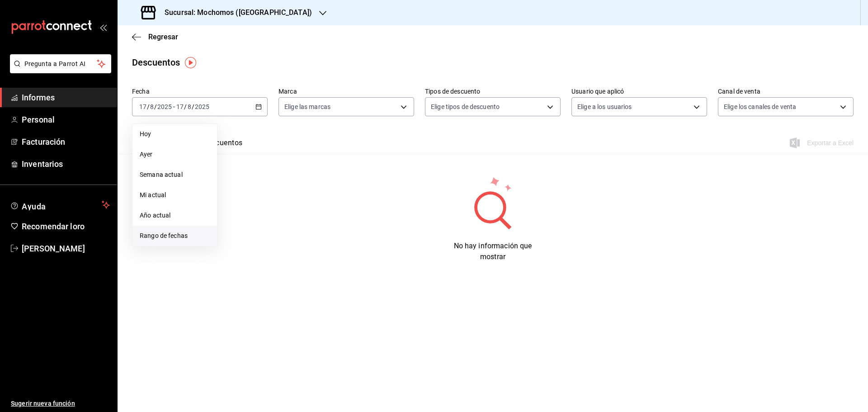 Image resolution: width=868 pixels, height=412 pixels. I want to click on font: Recomendar loro, so click(53, 226).